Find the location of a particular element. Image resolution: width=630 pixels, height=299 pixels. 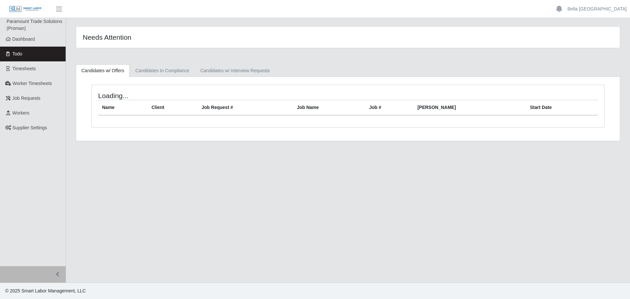

span: Supplier Settings is located at coordinates (30, 128).